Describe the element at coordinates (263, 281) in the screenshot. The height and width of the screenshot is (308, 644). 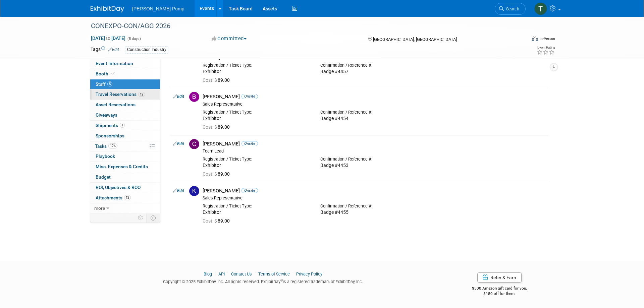
I see `div: Copyright © 2025 ExhibitDay, Inc. All rights reserved. ExhibitDay is a registered trademark of Ex...` at that location.